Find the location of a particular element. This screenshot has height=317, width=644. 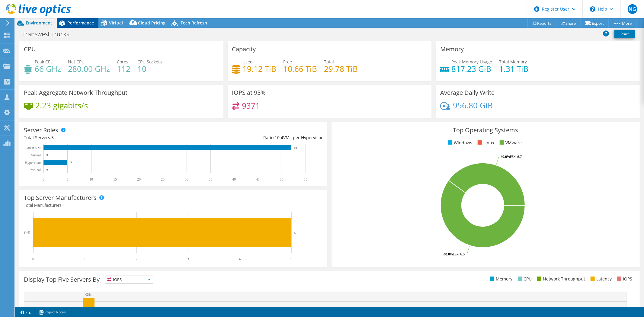

span: Total is located at coordinates (329, 62).